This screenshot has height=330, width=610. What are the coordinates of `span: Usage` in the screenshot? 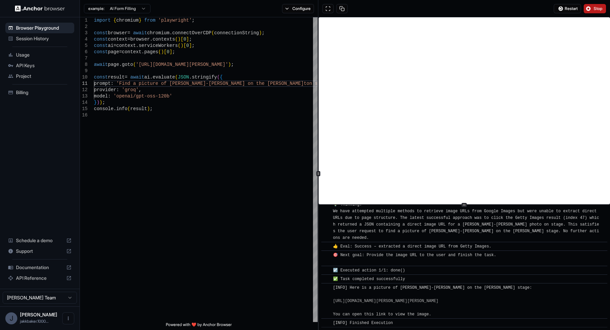 It's located at (44, 55).